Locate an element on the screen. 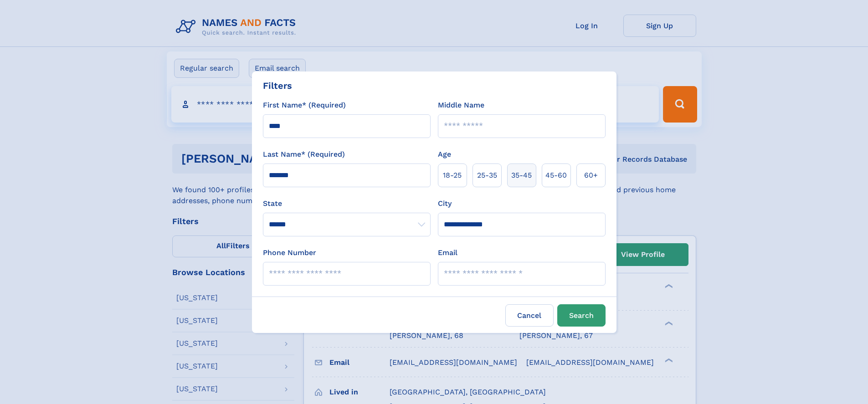 Image resolution: width=868 pixels, height=404 pixels. label: City is located at coordinates (445, 204).